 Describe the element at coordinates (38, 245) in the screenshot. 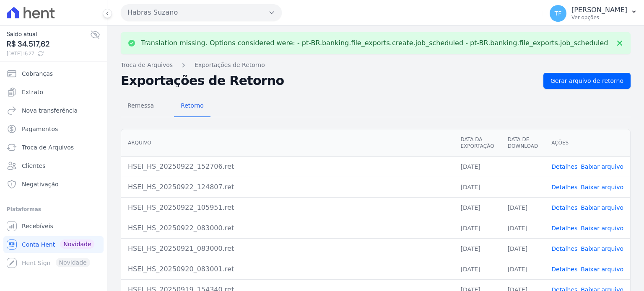

I see `span: Conta Hent` at that location.